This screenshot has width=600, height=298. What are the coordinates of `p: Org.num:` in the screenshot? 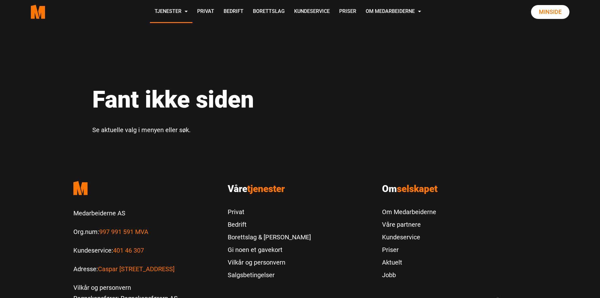 It's located at (146, 232).